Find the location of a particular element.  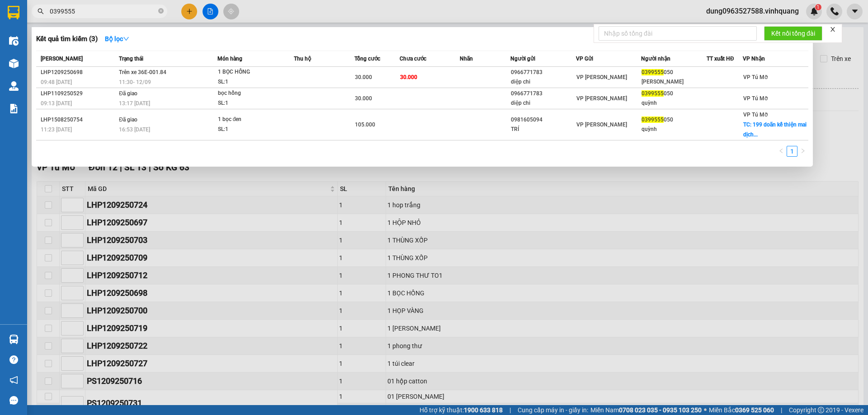

li: Previous Page is located at coordinates (781, 151).